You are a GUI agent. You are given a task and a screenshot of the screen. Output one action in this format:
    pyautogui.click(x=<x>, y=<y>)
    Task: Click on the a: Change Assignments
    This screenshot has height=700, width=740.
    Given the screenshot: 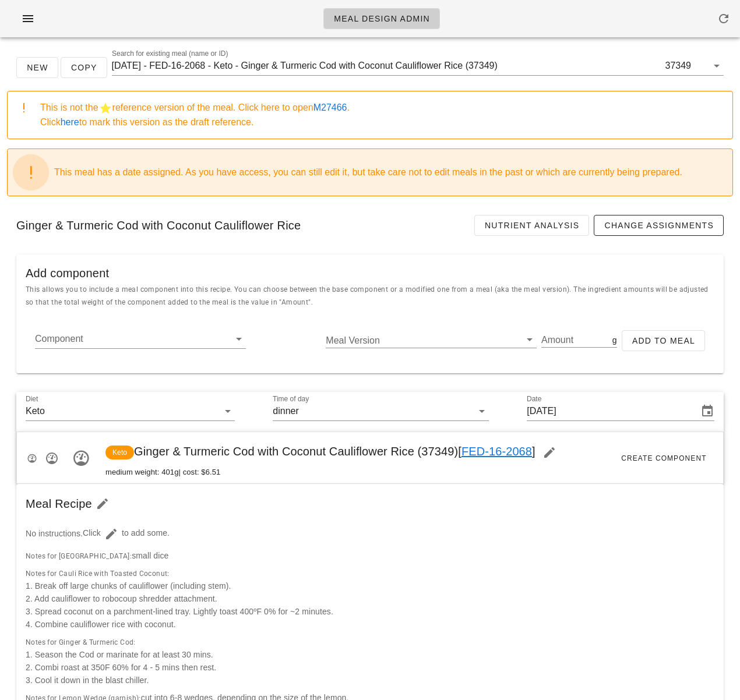 What is the action you would take?
    pyautogui.click(x=658, y=226)
    